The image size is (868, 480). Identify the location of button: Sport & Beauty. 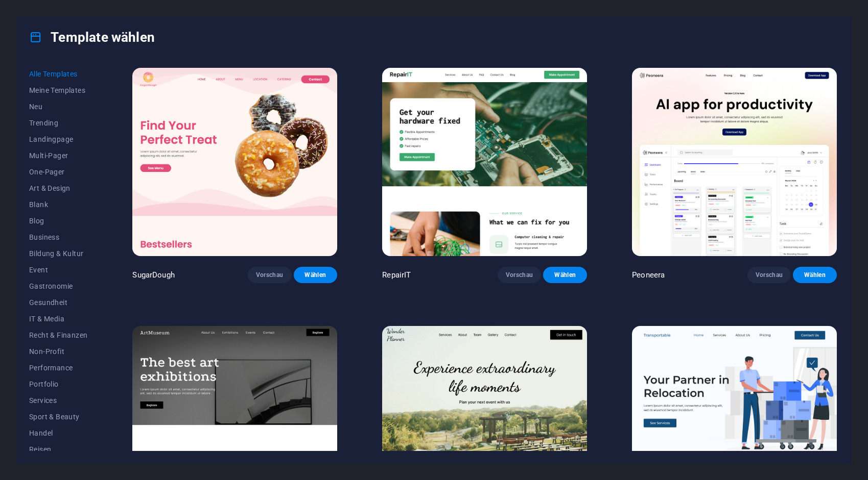
(59, 417).